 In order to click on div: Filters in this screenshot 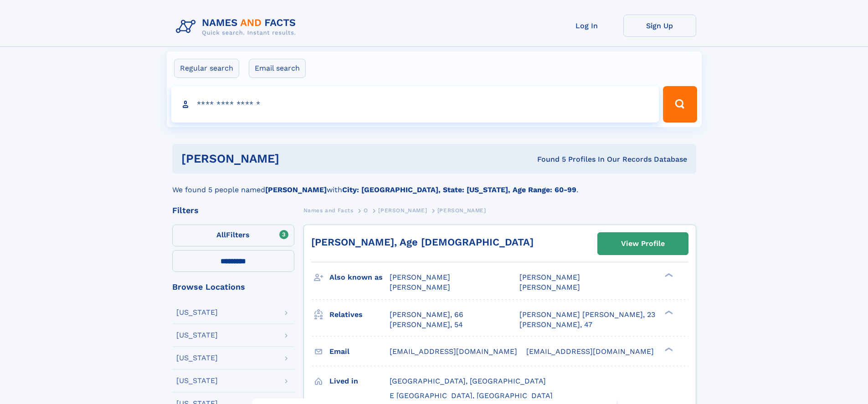, I will do `click(233, 211)`.